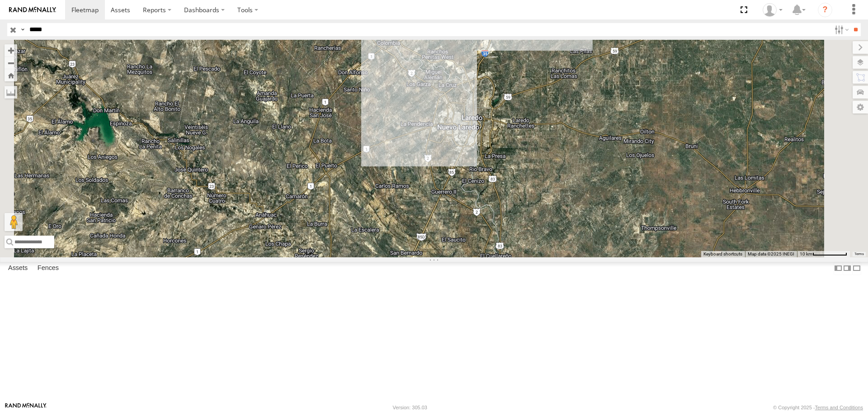 The image size is (868, 412). Describe the element at coordinates (11, 75) in the screenshot. I see `button: Zoom Home` at that location.